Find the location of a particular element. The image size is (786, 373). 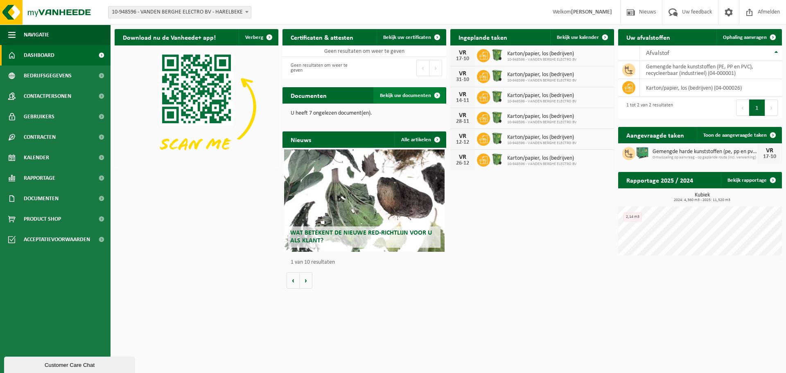

span: Toon de aangevraagde taken is located at coordinates (735, 135).